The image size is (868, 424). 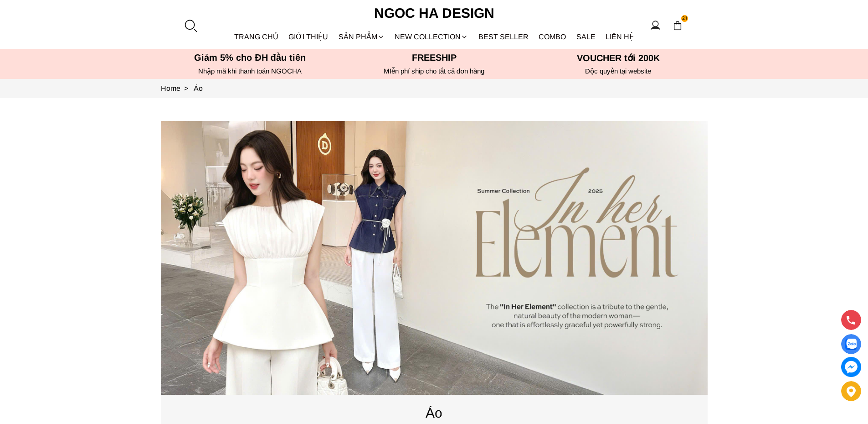 What do you see at coordinates (250, 70) in the screenshot?
I see `font: Nhập mã khi thanh toán NGOCHA` at bounding box center [250, 70].